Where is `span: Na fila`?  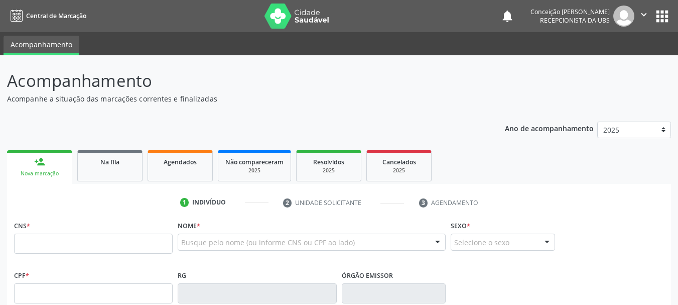 span: Na fila is located at coordinates (110, 162).